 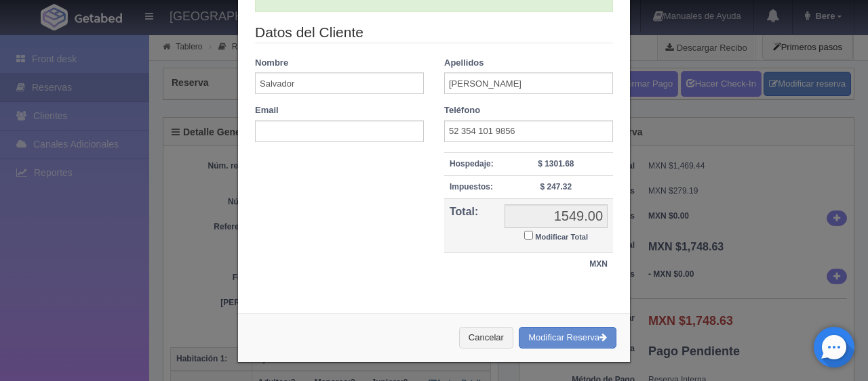 I want to click on input: Modificar Total, so click(x=528, y=235).